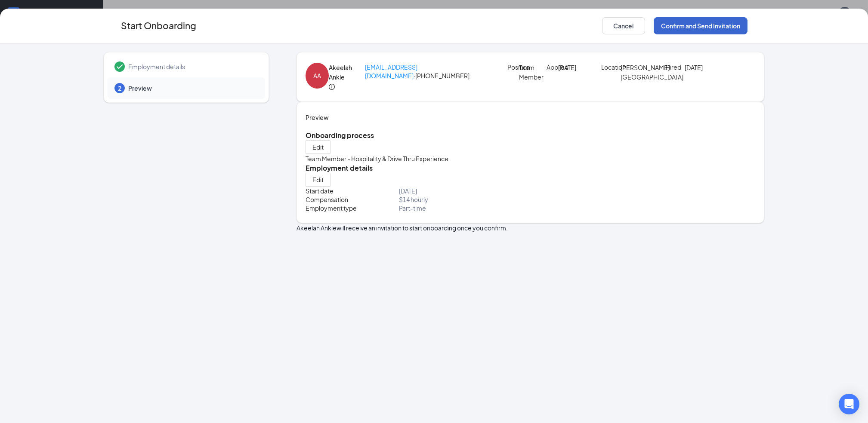  Describe the element at coordinates (700, 26) in the screenshot. I see `button: Confirm and Send Invitation` at that location.